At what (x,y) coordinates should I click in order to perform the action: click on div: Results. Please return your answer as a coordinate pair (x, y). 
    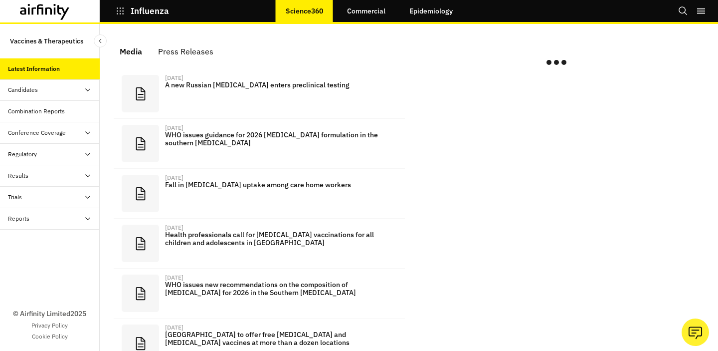
    Looking at the image, I should click on (18, 176).